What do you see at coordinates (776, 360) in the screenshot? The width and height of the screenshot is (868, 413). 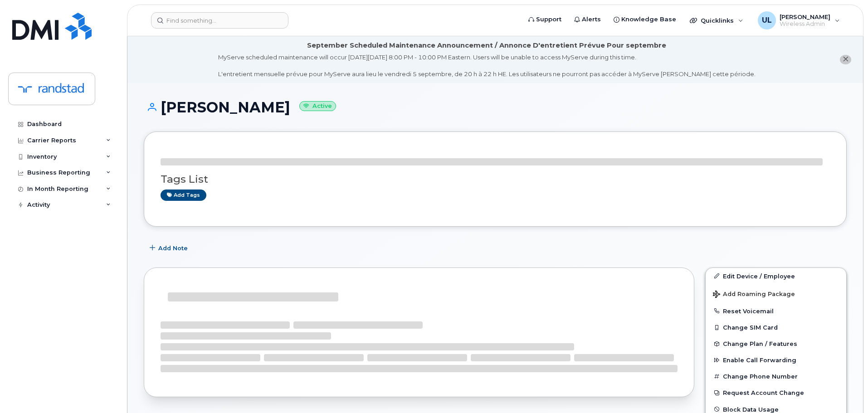 I see `button: Enable Call Forwarding` at bounding box center [776, 360].